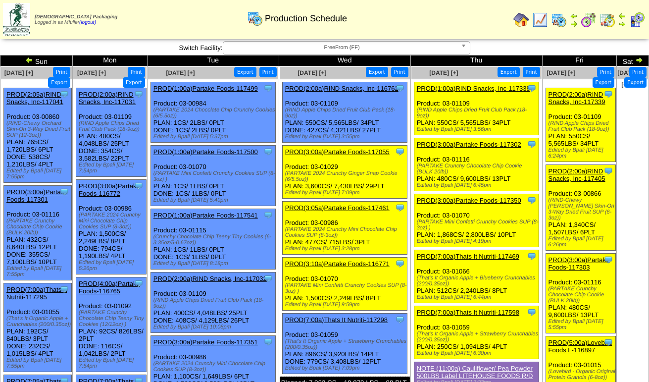 The width and height of the screenshot is (649, 382). Describe the element at coordinates (111, 132) in the screenshot. I see `div: Product: 03-01109 PLAN: 400CS / 4,048LBS / 25PLT DONE: 354CS / 3,582LBS / 22PLT` at that location.